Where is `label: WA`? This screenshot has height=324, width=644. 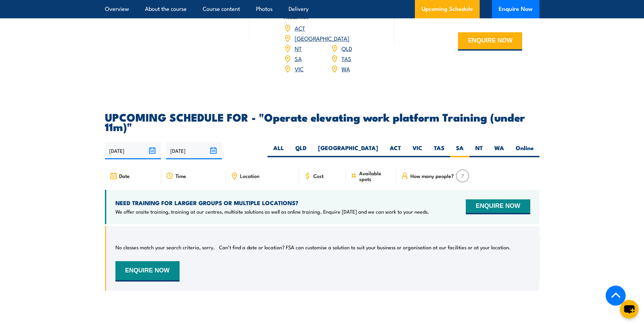
label: WA is located at coordinates (499, 150).